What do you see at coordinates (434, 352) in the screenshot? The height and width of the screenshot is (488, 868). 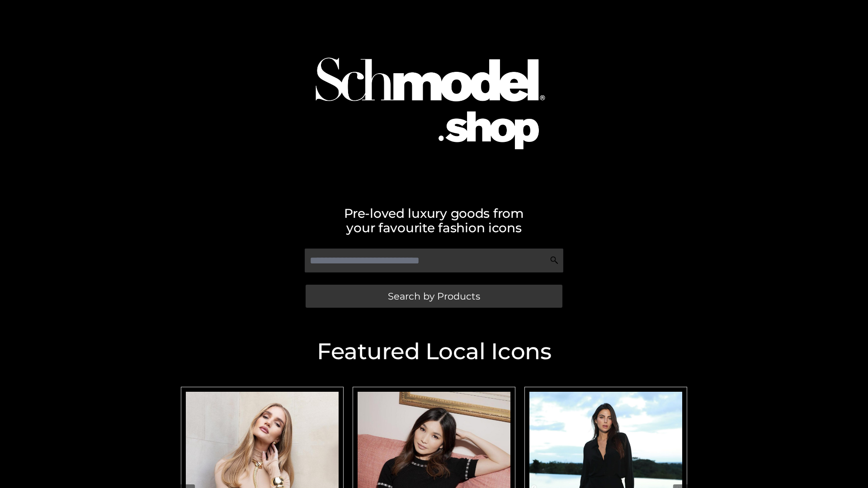 I see `h2: Featured Local Icons​` at bounding box center [434, 352].